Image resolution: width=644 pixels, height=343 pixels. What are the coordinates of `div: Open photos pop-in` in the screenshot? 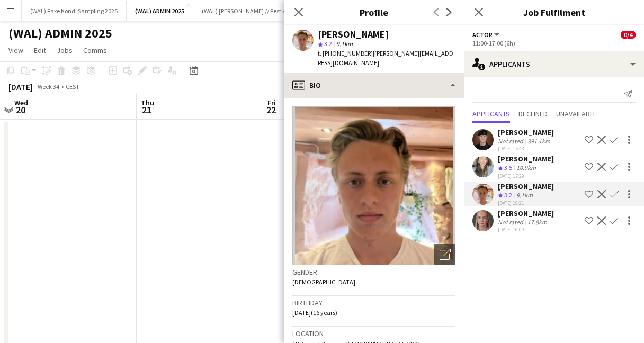 It's located at (445, 255).